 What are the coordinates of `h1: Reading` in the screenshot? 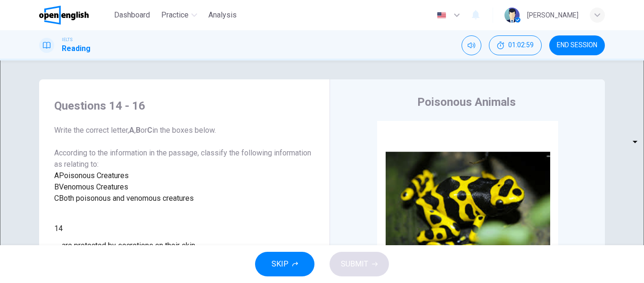 It's located at (76, 49).